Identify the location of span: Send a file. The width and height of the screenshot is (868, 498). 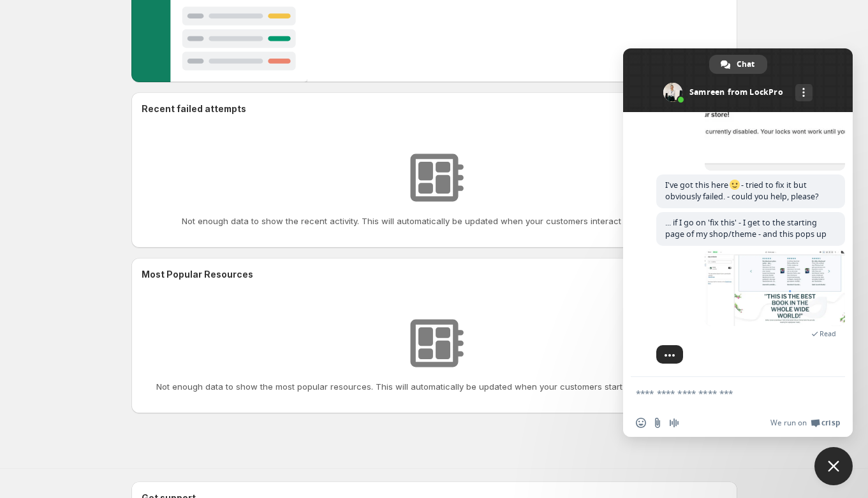
(658, 423).